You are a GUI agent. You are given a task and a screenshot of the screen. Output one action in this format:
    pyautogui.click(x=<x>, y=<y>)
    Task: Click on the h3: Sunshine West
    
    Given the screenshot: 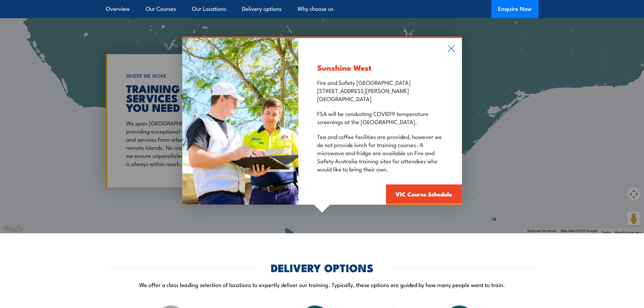 What is the action you would take?
    pyautogui.click(x=380, y=67)
    